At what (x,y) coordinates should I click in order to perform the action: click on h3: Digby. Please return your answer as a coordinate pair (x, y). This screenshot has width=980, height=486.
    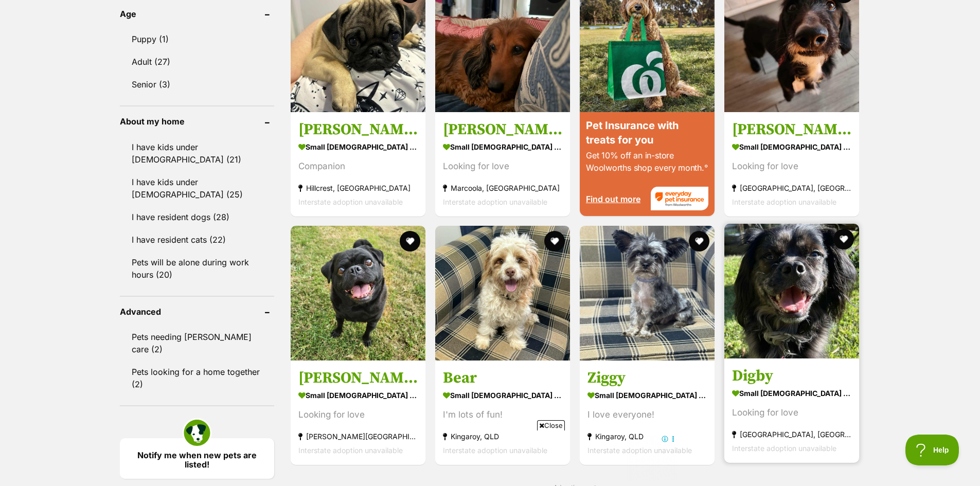
    Looking at the image, I should click on (792, 376).